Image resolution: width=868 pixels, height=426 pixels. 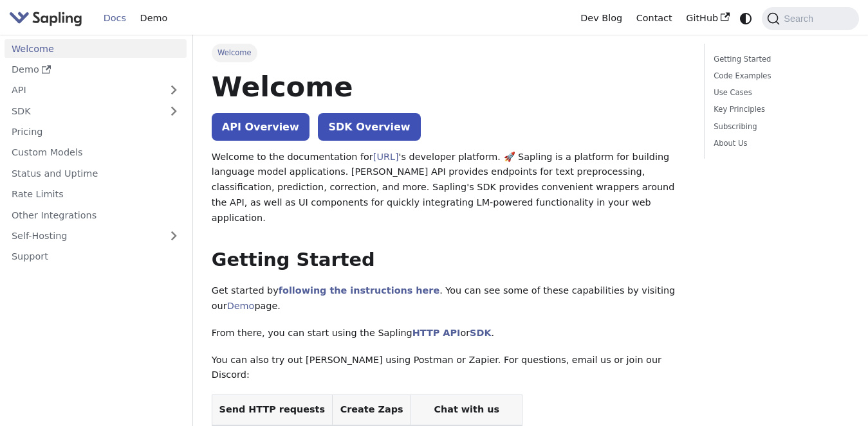 I want to click on a: SDK Overview, so click(x=369, y=127).